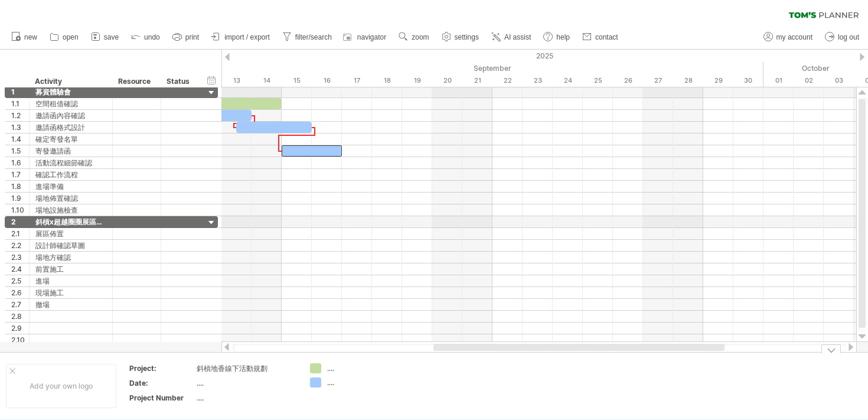 The height and width of the screenshot is (420, 868). I want to click on div: 2.8, so click(20, 316).